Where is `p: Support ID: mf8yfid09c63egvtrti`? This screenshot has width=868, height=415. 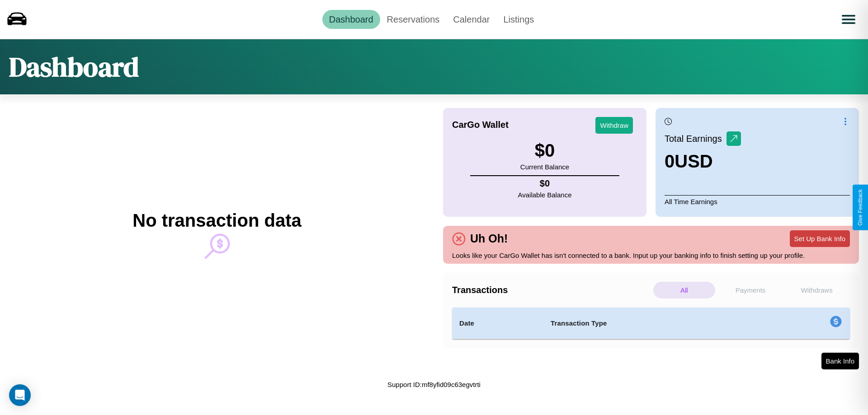 p: Support ID: mf8yfid09c63egvtrti is located at coordinates (434, 384).